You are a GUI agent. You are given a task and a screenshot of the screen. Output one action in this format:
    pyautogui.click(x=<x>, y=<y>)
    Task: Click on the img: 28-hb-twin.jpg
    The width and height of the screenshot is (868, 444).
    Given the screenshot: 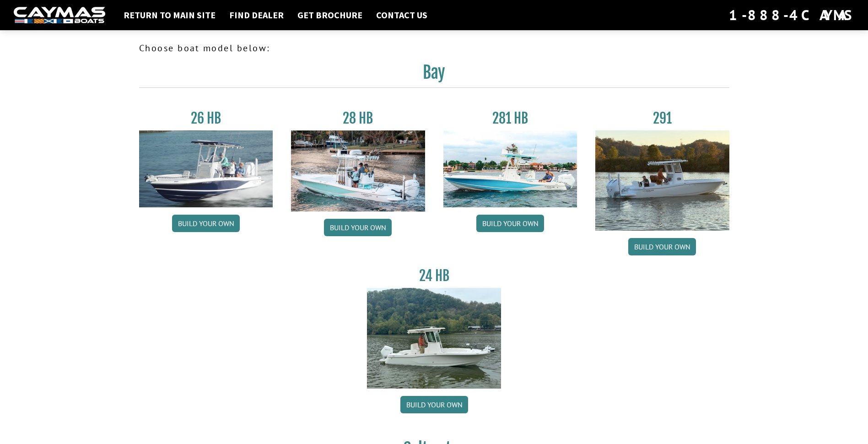 What is the action you would take?
    pyautogui.click(x=510, y=169)
    